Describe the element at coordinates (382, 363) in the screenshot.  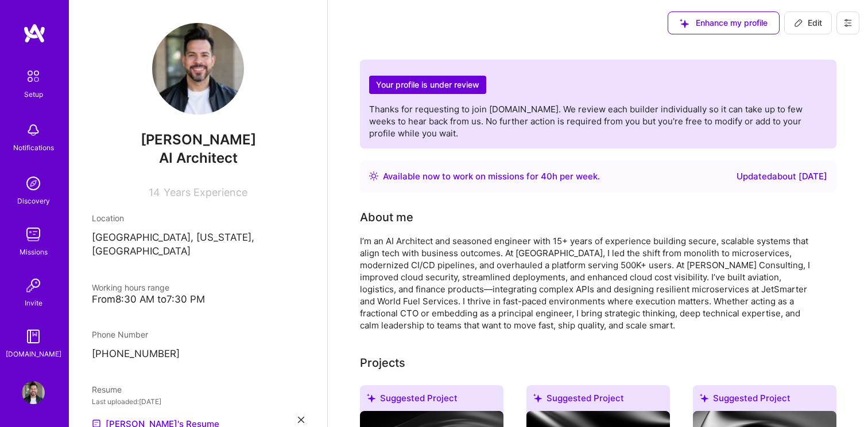
I see `div: Projects` at that location.